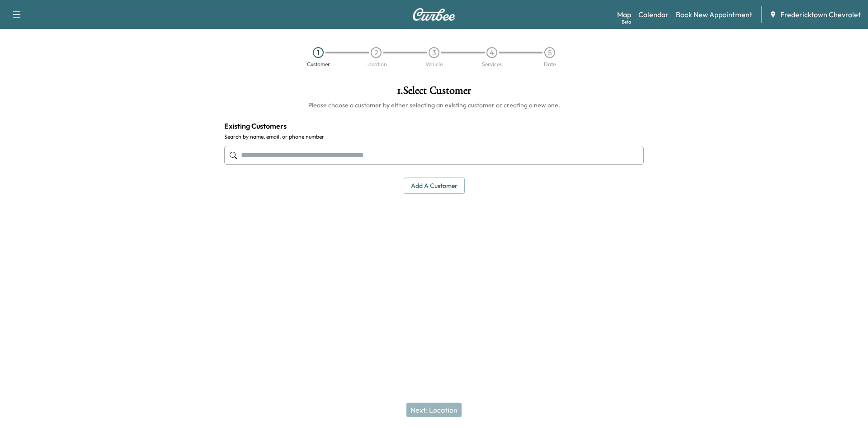 This screenshot has width=868, height=428. Describe the element at coordinates (653, 15) in the screenshot. I see `a: Calendar` at that location.